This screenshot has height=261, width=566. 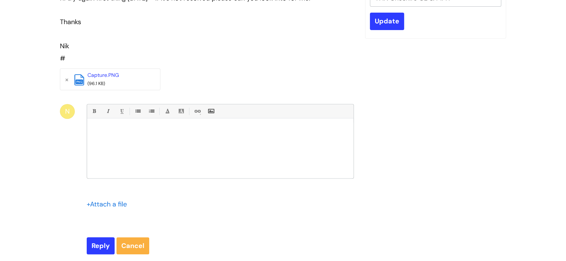 I want to click on a: Underline(Ctrl-U), so click(x=121, y=111).